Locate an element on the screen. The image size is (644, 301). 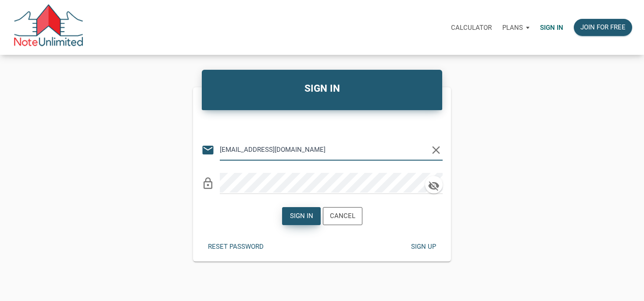
button: Join for free is located at coordinates (602, 27).